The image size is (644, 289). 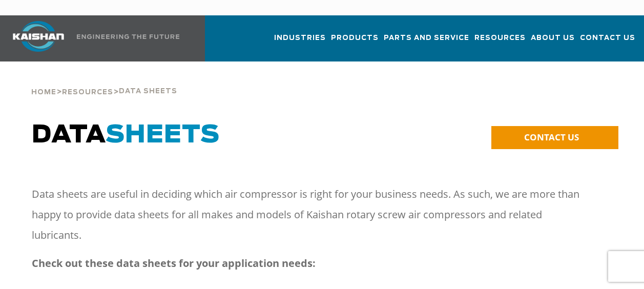 What do you see at coordinates (354, 38) in the screenshot?
I see `span: Products` at bounding box center [354, 38].